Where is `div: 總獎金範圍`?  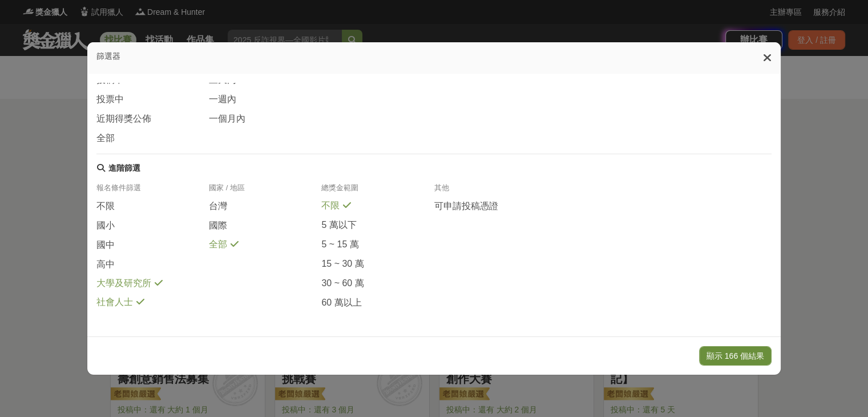
div: 總獎金範圍 is located at coordinates (377, 191).